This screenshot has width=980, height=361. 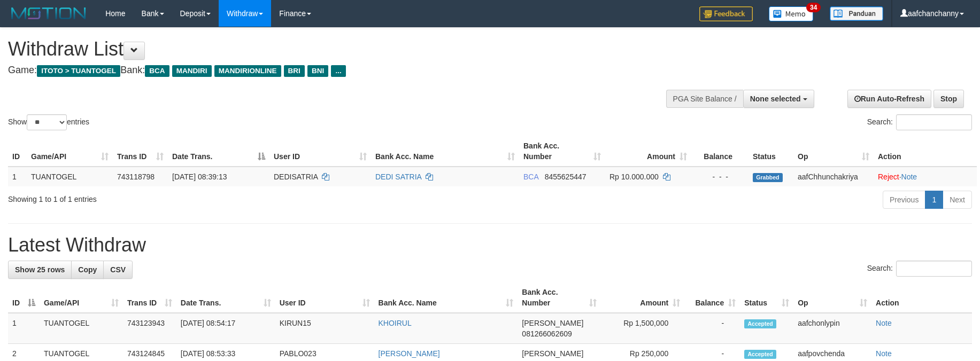 I want to click on th: Status, so click(x=771, y=151).